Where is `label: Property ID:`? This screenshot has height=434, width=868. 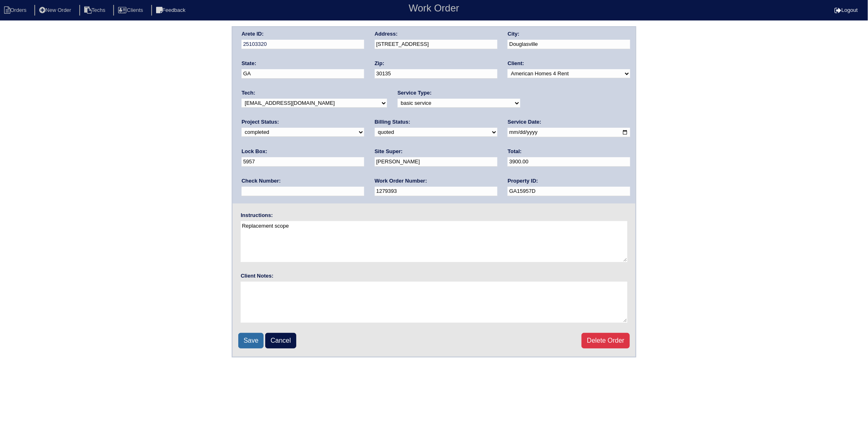 label: Property ID: is located at coordinates (523, 181).